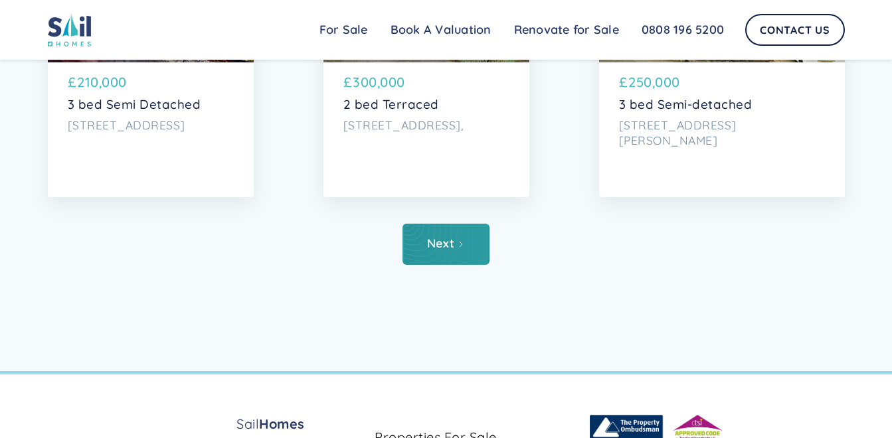 The width and height of the screenshot is (892, 438). What do you see at coordinates (445, 244) in the screenshot?
I see `a: Next Page` at bounding box center [445, 244].